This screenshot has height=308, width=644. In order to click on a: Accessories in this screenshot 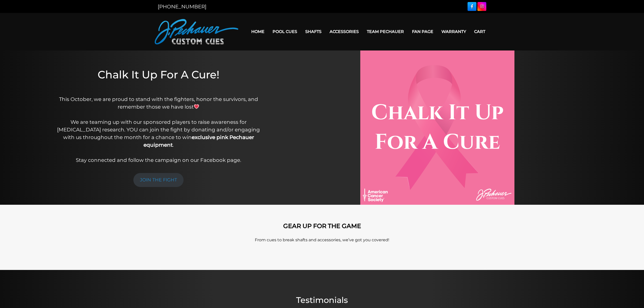, I will do `click(344, 31)`.